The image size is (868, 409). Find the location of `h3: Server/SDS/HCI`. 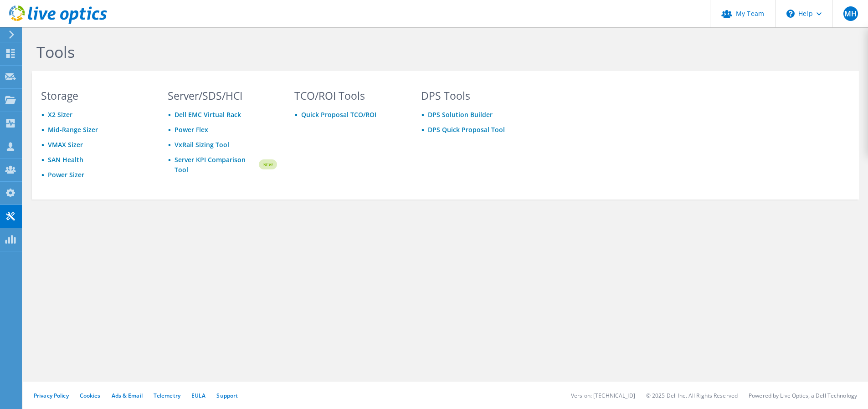

h3: Server/SDS/HCI is located at coordinates (222, 96).